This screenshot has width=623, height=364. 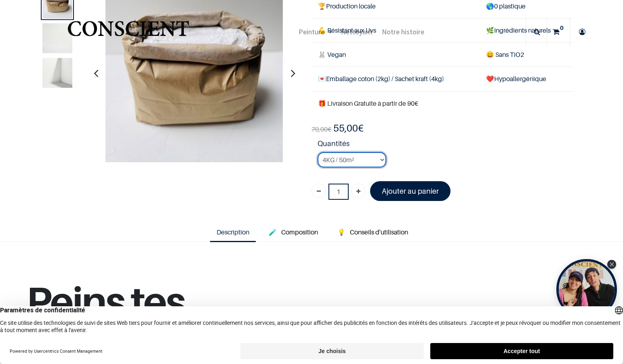 What do you see at coordinates (315, 32) in the screenshot?
I see `a: Peinture` at bounding box center [315, 32].